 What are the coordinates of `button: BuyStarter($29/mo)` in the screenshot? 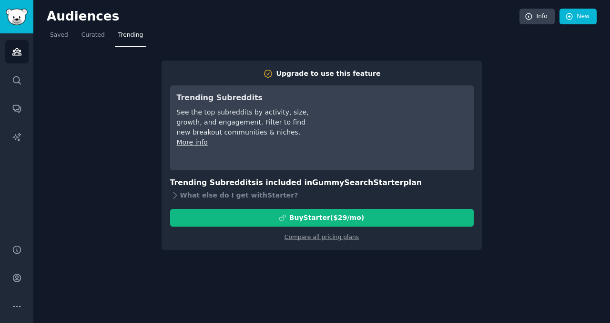 It's located at (322, 217).